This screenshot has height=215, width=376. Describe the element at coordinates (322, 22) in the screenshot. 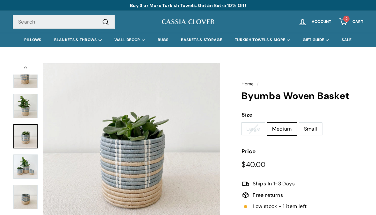

I see `span: Account` at that location.